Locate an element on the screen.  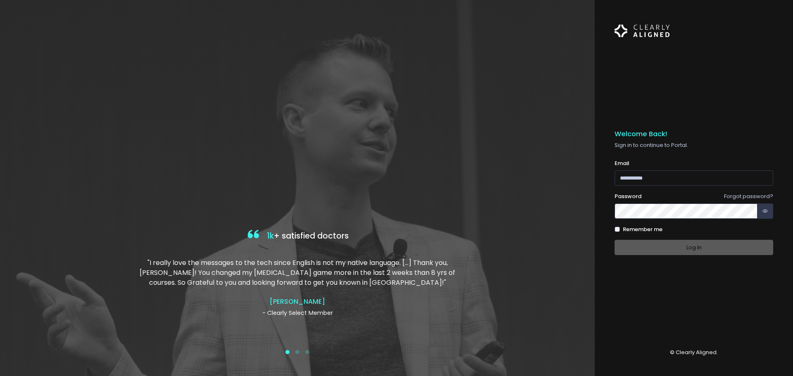
a: Forgot password? is located at coordinates (748, 196).